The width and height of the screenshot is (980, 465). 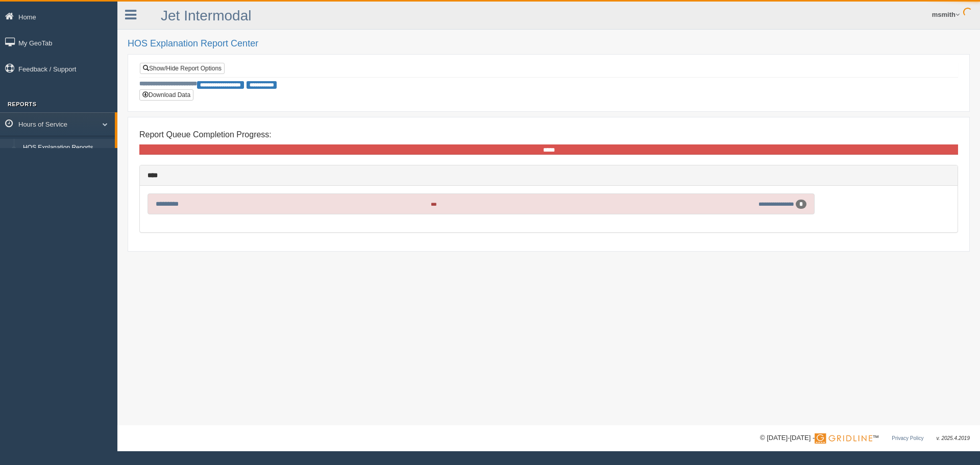 What do you see at coordinates (952, 438) in the screenshot?
I see `span: v. 2025.4.2019` at bounding box center [952, 438].